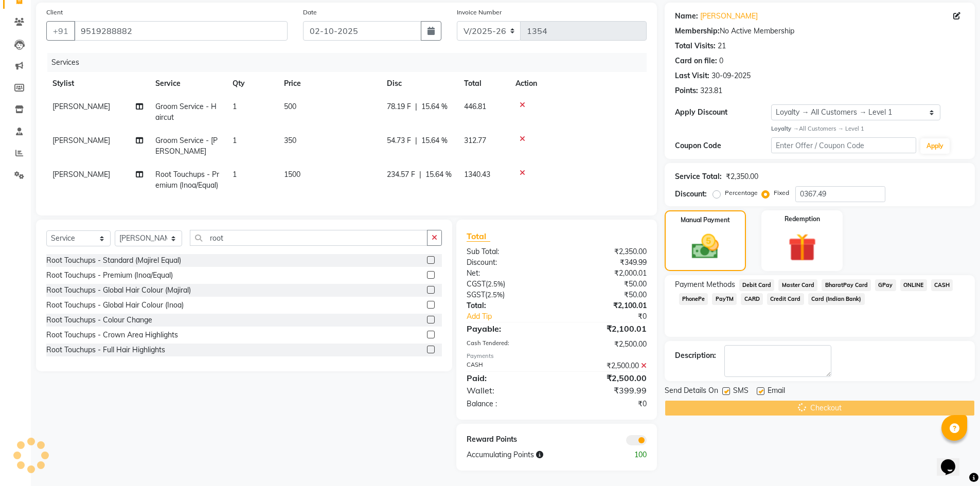  Describe the element at coordinates (475, 107) in the screenshot. I see `span: 446.81` at that location.